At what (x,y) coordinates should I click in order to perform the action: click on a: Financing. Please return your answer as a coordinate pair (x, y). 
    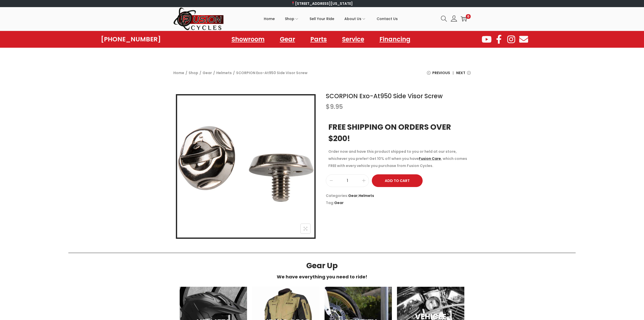
    Looking at the image, I should click on (395, 39).